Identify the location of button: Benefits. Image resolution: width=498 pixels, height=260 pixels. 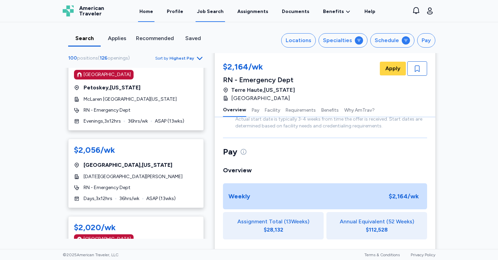
(330, 110).